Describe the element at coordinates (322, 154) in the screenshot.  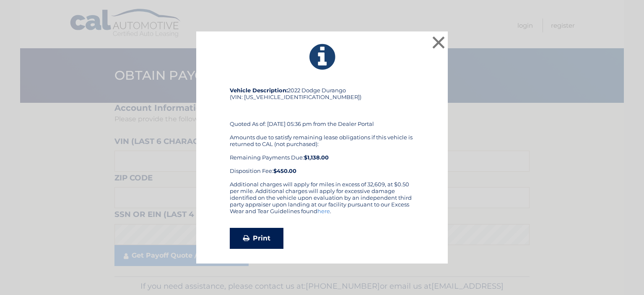
I see `div: Amounts due to satisfy remaining lease obligations if this vehicle is returned to CAL (not purcha...` at that location.